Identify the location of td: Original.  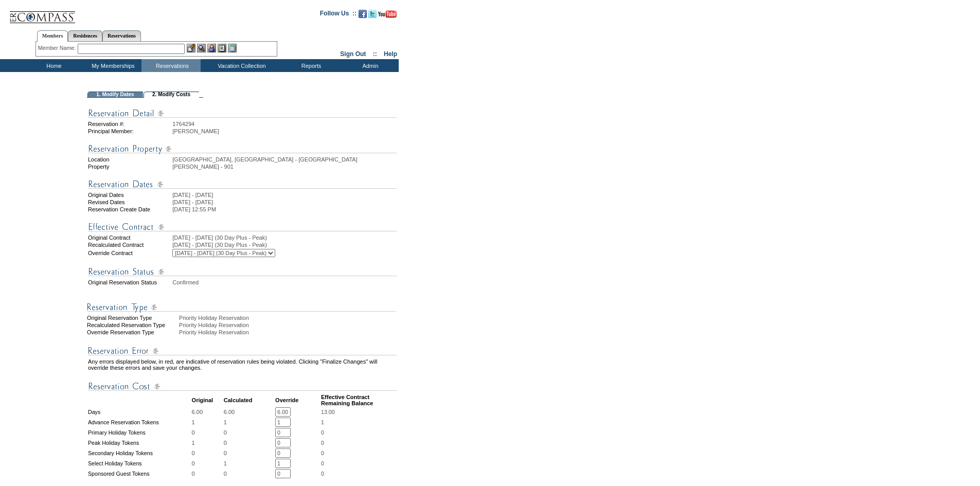
(207, 400).